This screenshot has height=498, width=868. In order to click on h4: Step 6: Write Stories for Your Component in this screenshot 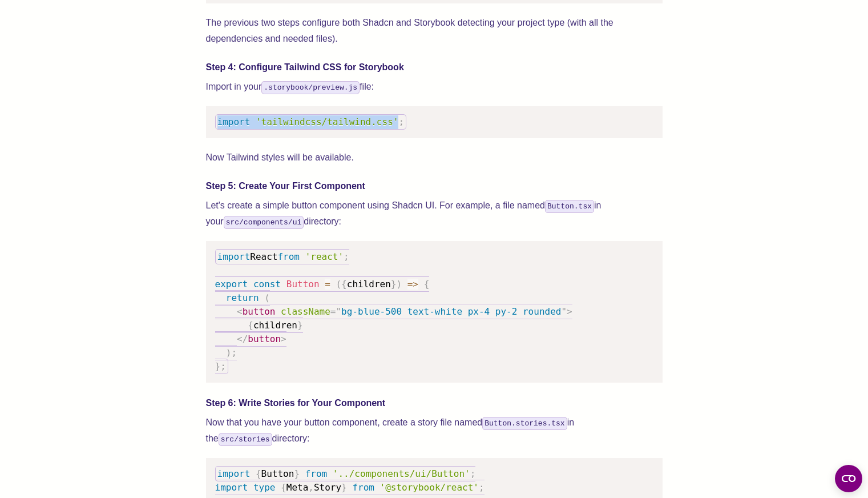, I will do `click(435, 403)`.